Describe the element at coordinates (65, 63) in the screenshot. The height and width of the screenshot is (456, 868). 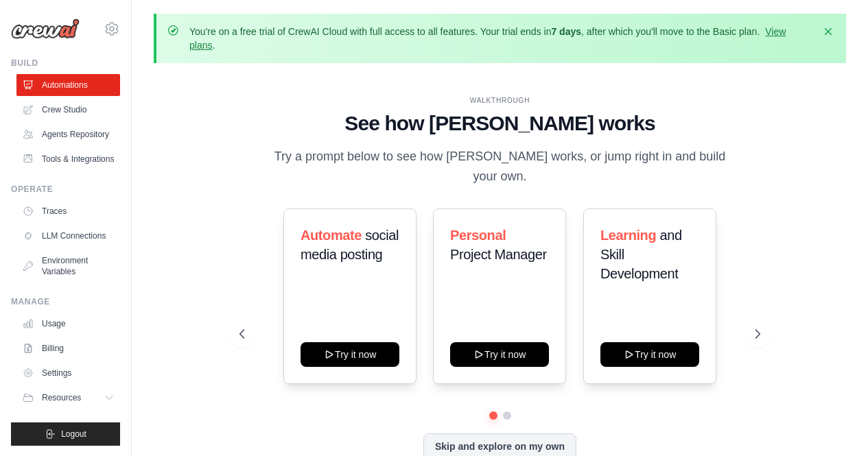
I see `div: Build` at that location.